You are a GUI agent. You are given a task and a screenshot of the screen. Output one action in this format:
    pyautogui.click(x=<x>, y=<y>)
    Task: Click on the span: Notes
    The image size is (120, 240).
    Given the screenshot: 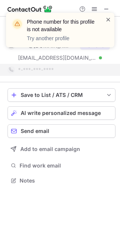 What is the action you would take?
    pyautogui.click(x=66, y=181)
    